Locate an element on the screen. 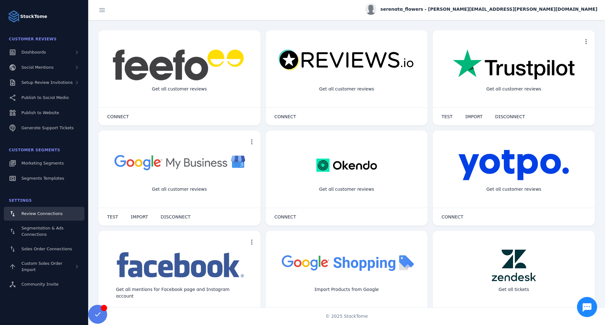 The image size is (605, 325). img: googlebusiness.png is located at coordinates (179, 162).